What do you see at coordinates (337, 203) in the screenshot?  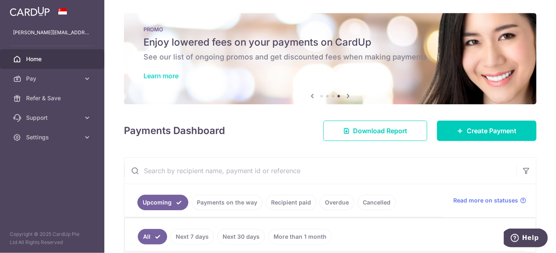 I see `a: Overdue` at bounding box center [337, 203].